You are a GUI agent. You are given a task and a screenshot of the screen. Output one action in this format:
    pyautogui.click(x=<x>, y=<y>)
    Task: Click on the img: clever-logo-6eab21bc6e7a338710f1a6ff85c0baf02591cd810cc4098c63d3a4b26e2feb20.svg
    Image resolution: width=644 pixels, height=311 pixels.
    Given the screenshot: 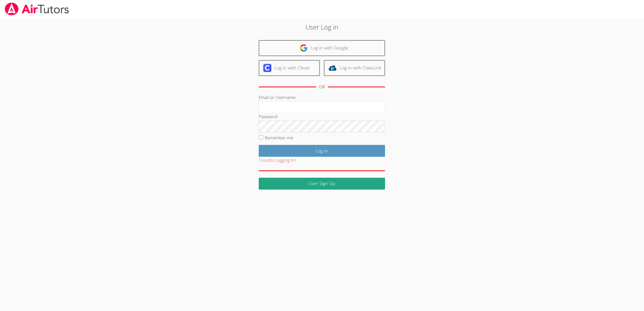 What is the action you would take?
    pyautogui.click(x=267, y=68)
    